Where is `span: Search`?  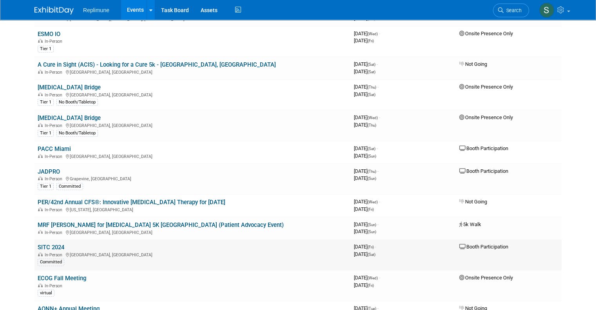 span: Search is located at coordinates (512, 10).